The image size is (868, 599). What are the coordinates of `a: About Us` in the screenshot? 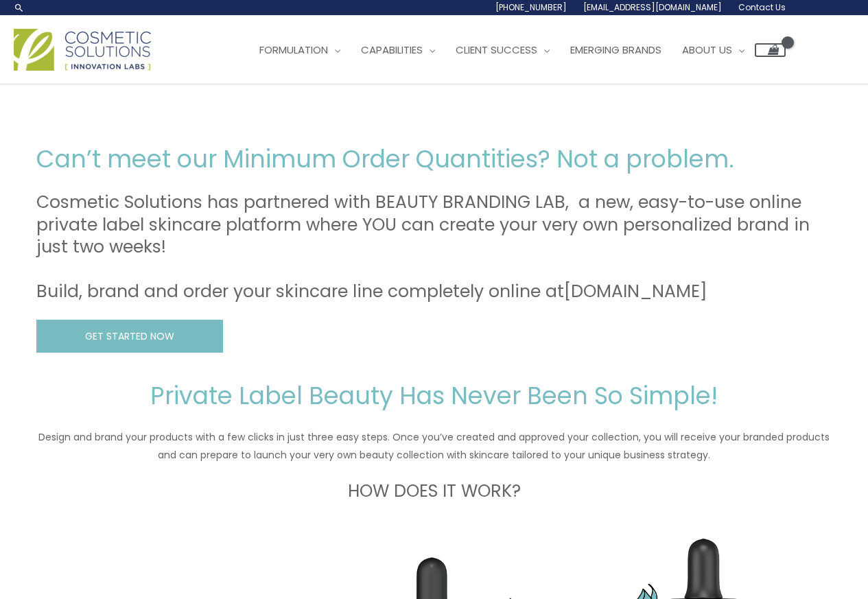 It's located at (713, 50).